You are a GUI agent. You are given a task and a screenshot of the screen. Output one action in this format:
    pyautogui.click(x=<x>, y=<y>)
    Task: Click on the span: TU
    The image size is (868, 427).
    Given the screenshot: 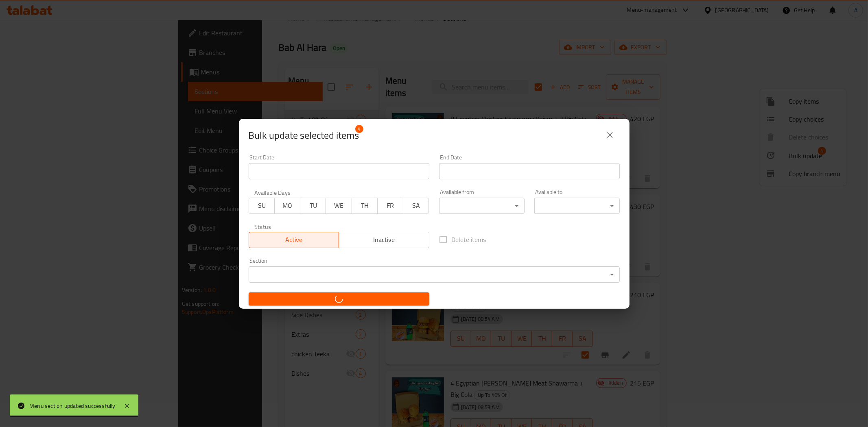 What is the action you would take?
    pyautogui.click(x=313, y=205)
    